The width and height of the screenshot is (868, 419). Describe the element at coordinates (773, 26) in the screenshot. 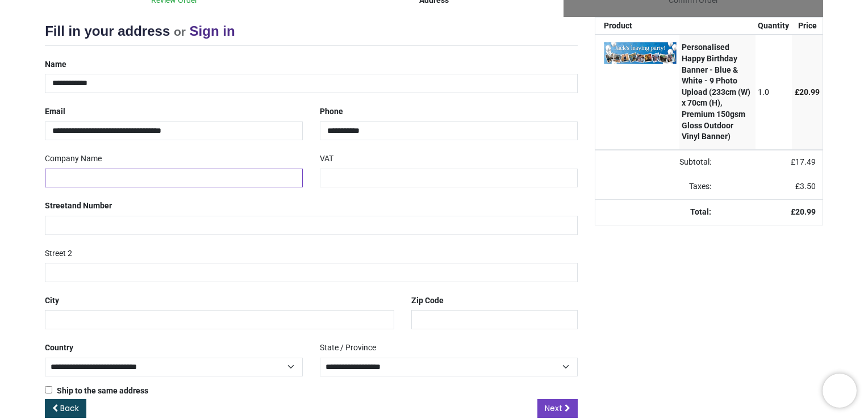

I see `th: Quantity` at that location.